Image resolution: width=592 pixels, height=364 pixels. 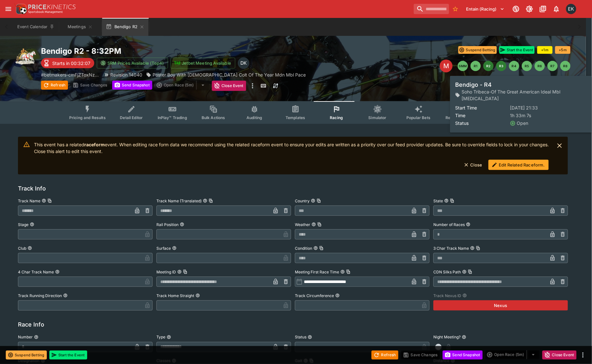 What do you see at coordinates (52, 7) in the screenshot?
I see `img: PriceKinetics` at bounding box center [52, 7].